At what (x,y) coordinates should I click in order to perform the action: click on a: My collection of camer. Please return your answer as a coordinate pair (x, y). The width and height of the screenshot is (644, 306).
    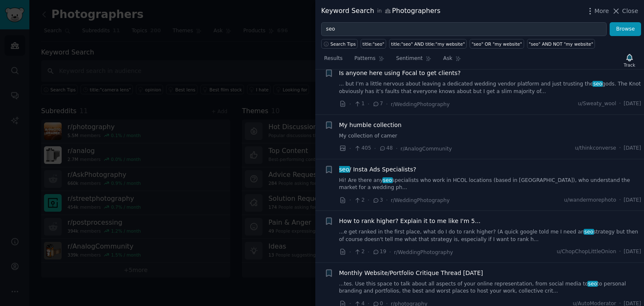
    Looking at the image, I should click on (490, 136).